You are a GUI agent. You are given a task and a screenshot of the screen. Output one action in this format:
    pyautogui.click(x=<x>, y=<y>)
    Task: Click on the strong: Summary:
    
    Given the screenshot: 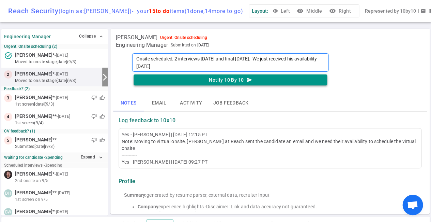 What is the action you would take?
    pyautogui.click(x=135, y=195)
    